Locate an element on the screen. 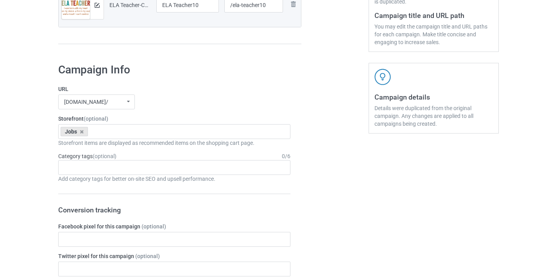 The image size is (557, 278). label: Storefront is located at coordinates (174, 119).